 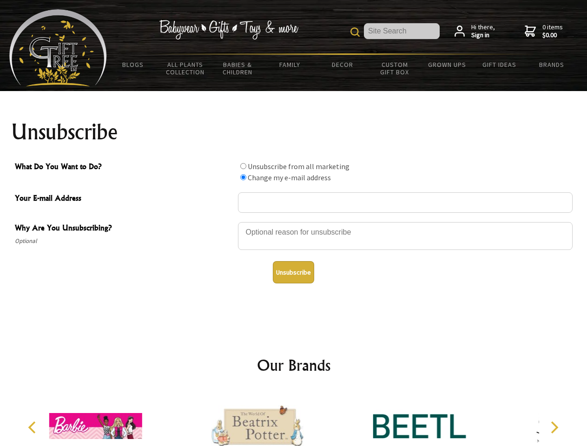 I want to click on span: Why Are You Unsubscribing?, so click(x=124, y=229).